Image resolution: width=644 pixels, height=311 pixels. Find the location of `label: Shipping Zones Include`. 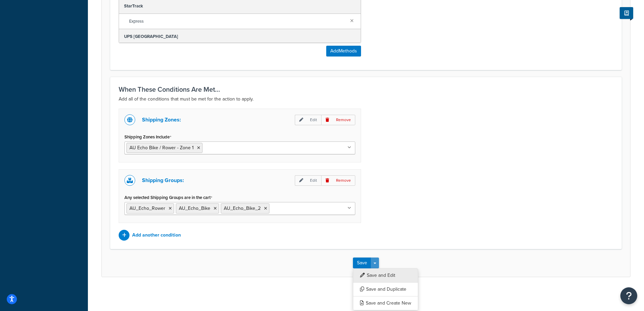

label: Shipping Zones Include is located at coordinates (148, 137).